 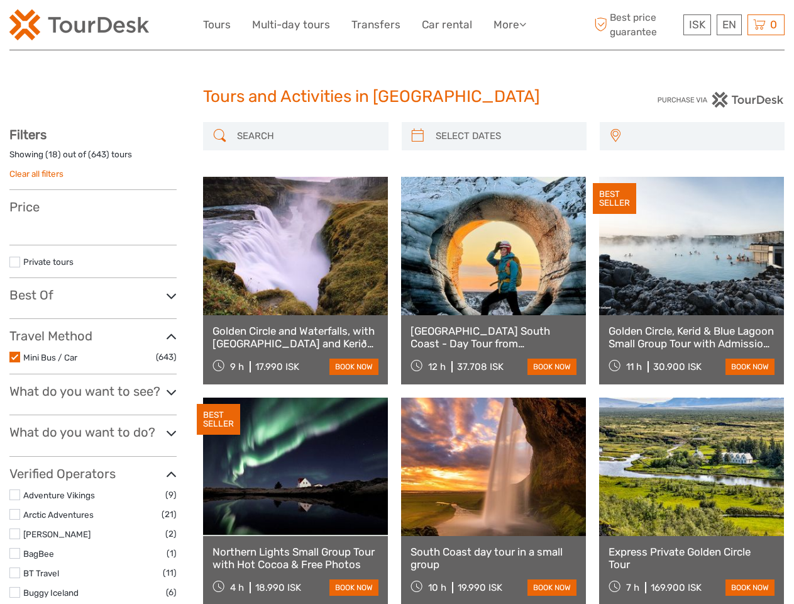 I want to click on img: PurchaseViaTourDesk.png, so click(x=721, y=99).